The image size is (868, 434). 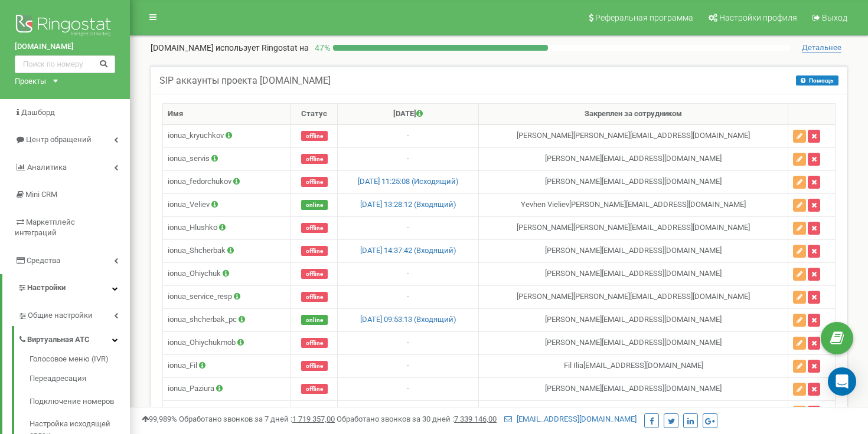 What do you see at coordinates (41, 194) in the screenshot?
I see `span: Mini CRM` at bounding box center [41, 194].